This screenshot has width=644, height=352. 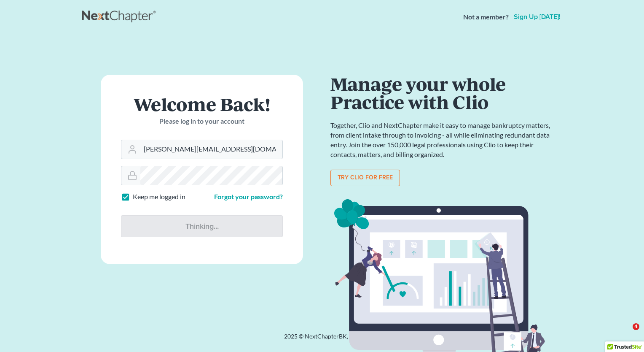 I want to click on span: 4, so click(x=636, y=326).